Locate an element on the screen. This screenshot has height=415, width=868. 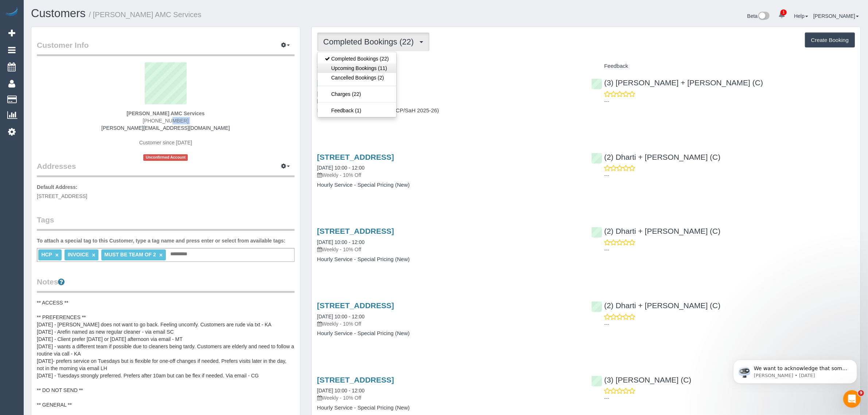
p: Message from Ellie, sent 2d ago is located at coordinates (78, 31).